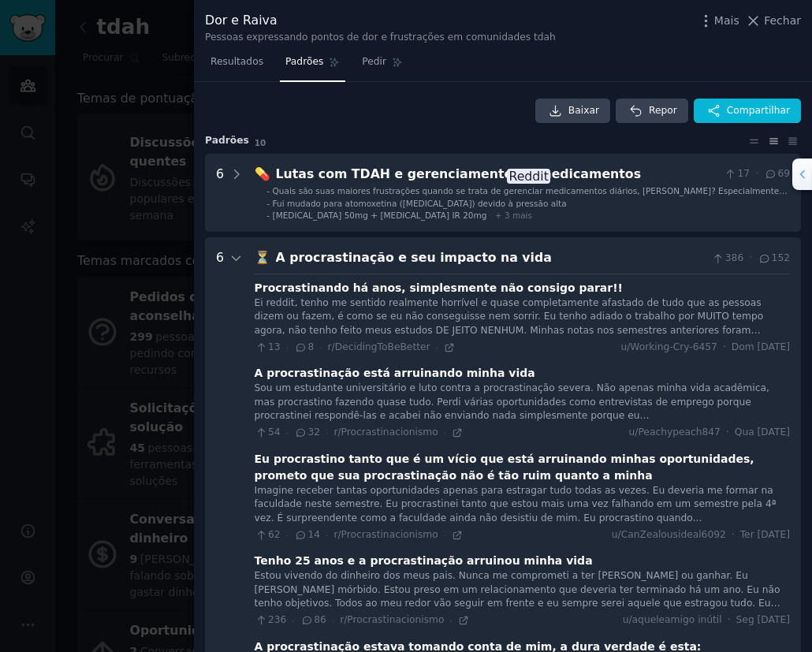 The image size is (812, 652). What do you see at coordinates (380, 20) in the screenshot?
I see `div: Dor e Raiva` at bounding box center [380, 20].